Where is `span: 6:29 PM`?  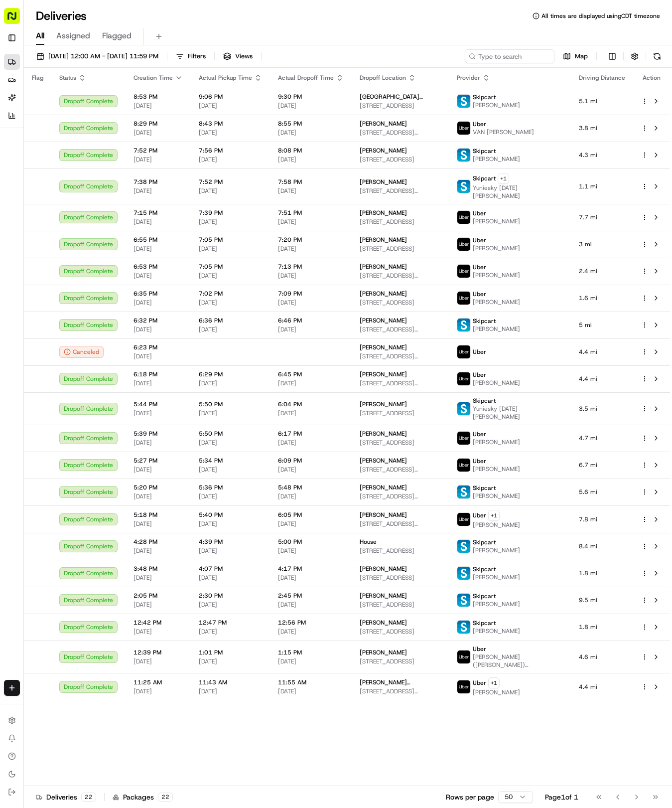
span: 6:29 PM is located at coordinates (230, 374).